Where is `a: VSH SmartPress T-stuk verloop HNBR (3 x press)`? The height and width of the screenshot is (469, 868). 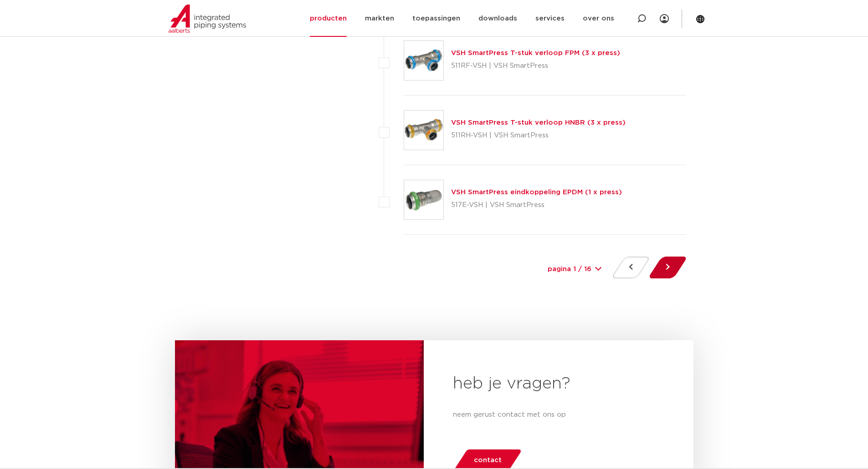
a: VSH SmartPress T-stuk verloop HNBR (3 x press) is located at coordinates (538, 122).